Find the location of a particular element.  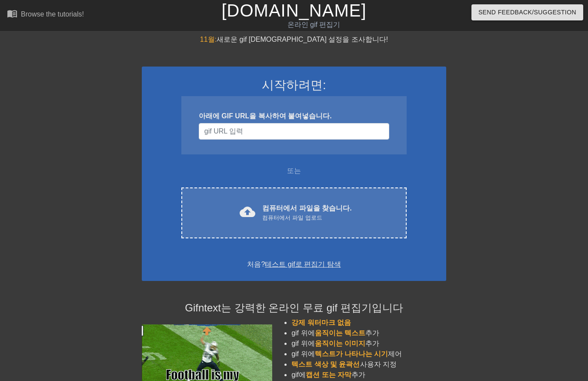

span: 텍스트 색상 및 윤곽선 is located at coordinates (326, 364).